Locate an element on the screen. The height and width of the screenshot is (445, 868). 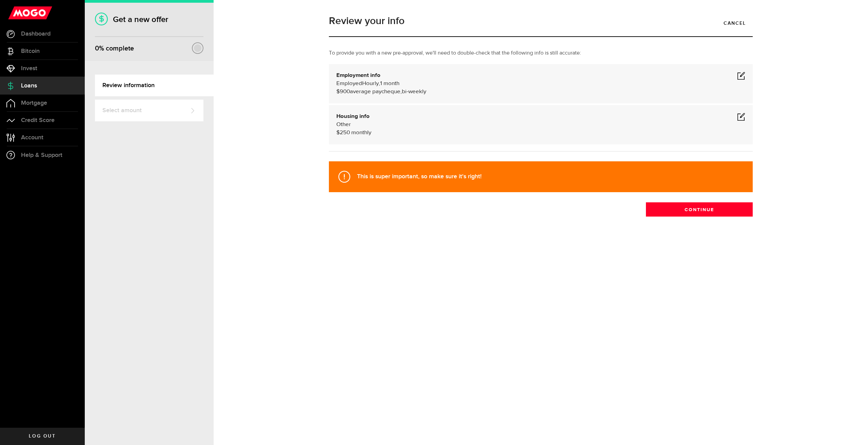
span: Employed is located at coordinates (349, 83).